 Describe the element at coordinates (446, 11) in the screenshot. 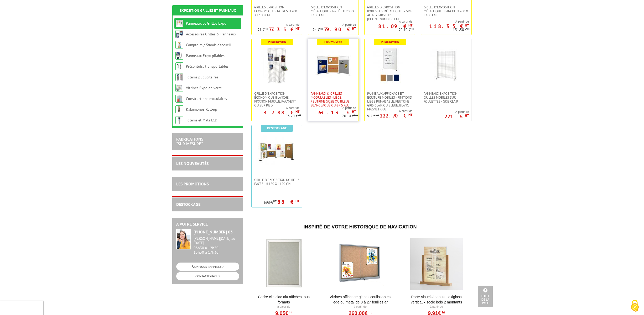

I see `span: Grille d'exposition métallique blanche H 200 x L 100 cm` at that location.